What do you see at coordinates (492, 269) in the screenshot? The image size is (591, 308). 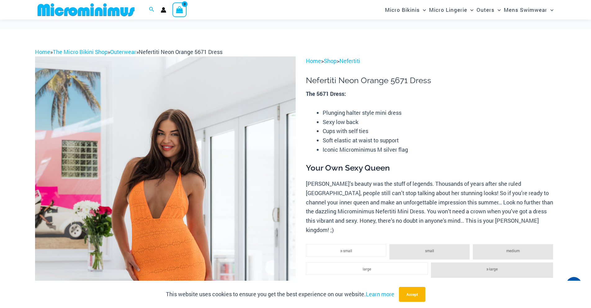 I see `span: x-large` at bounding box center [492, 269].